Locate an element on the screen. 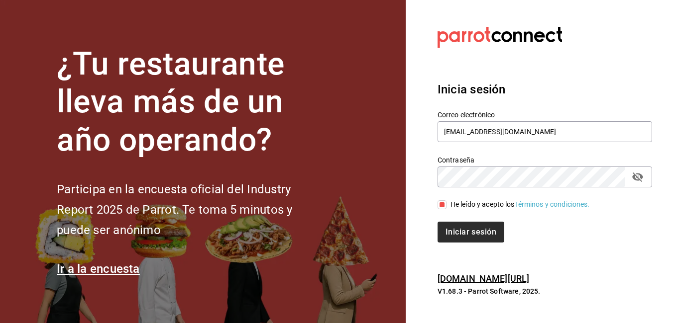  h1: ¿Tu restaurante lleva más de un año operando? is located at coordinates (191, 102).